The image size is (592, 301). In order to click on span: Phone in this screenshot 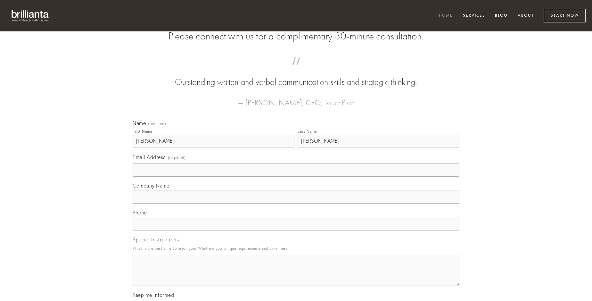, I will do `click(140, 213)`.